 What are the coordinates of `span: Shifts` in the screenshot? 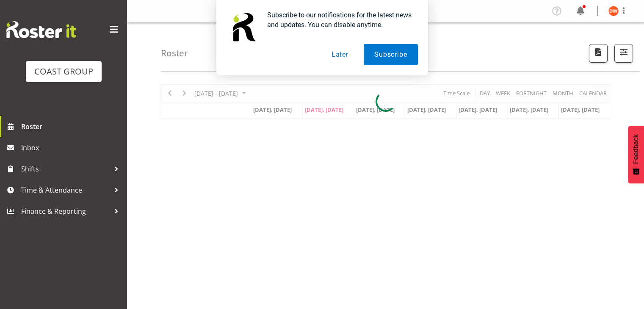 It's located at (65, 169).